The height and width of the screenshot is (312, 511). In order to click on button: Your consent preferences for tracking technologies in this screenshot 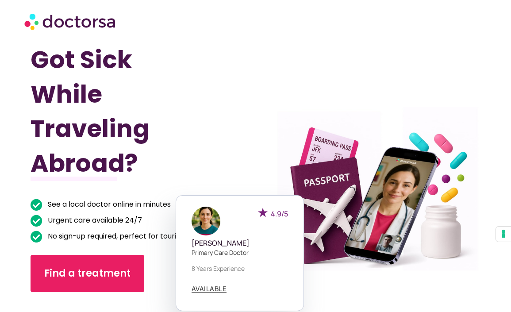, I will do `click(503, 234)`.